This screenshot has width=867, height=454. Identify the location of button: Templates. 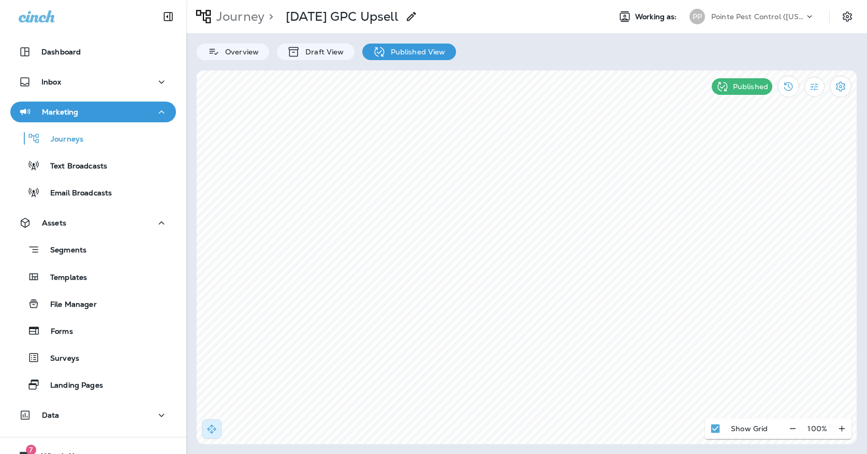
(93, 277).